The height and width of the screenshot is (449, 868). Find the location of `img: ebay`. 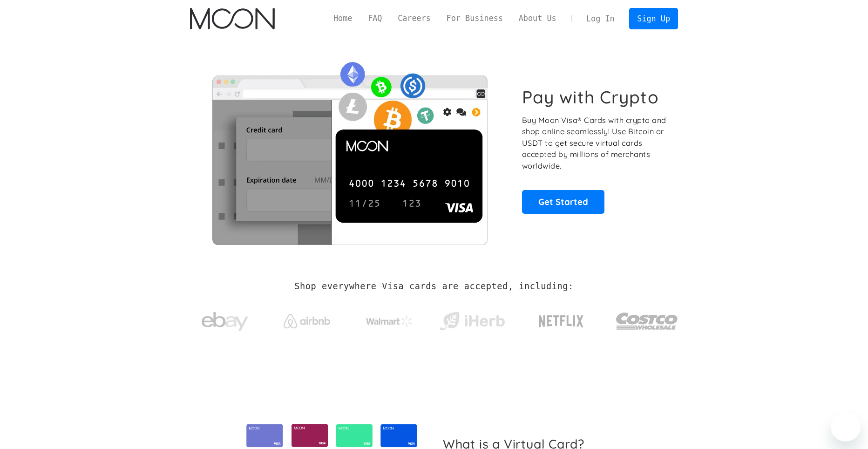

img: ebay is located at coordinates (225, 321).